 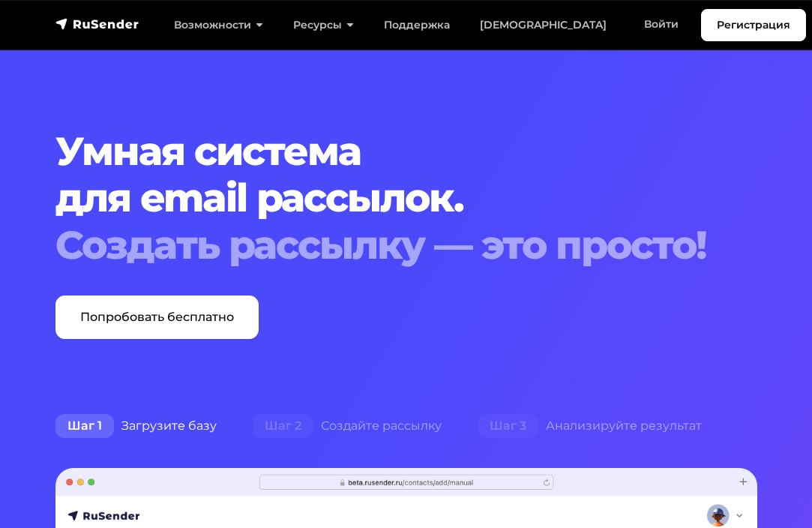 What do you see at coordinates (589, 426) in the screenshot?
I see `div: Анализируйте результат` at bounding box center [589, 426].